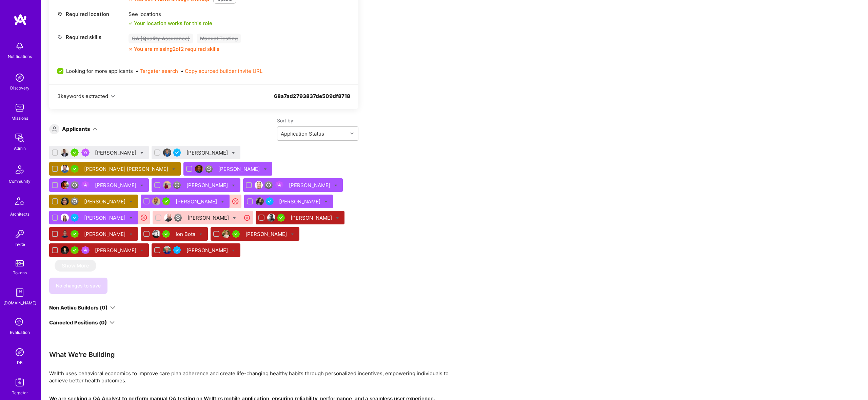 The height and width of the screenshot is (400, 868). What do you see at coordinates (20, 46) in the screenshot?
I see `img: bell` at bounding box center [20, 46].